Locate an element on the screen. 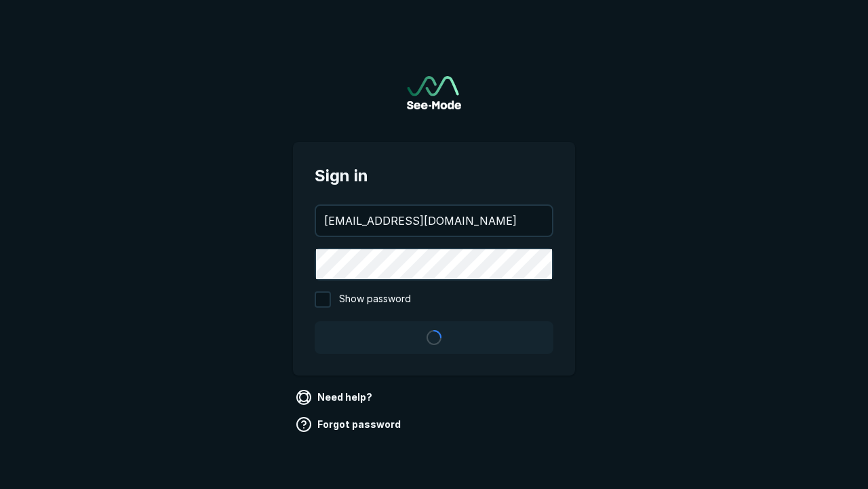 The image size is (868, 489). a: Forgot password is located at coordinates (349, 424).